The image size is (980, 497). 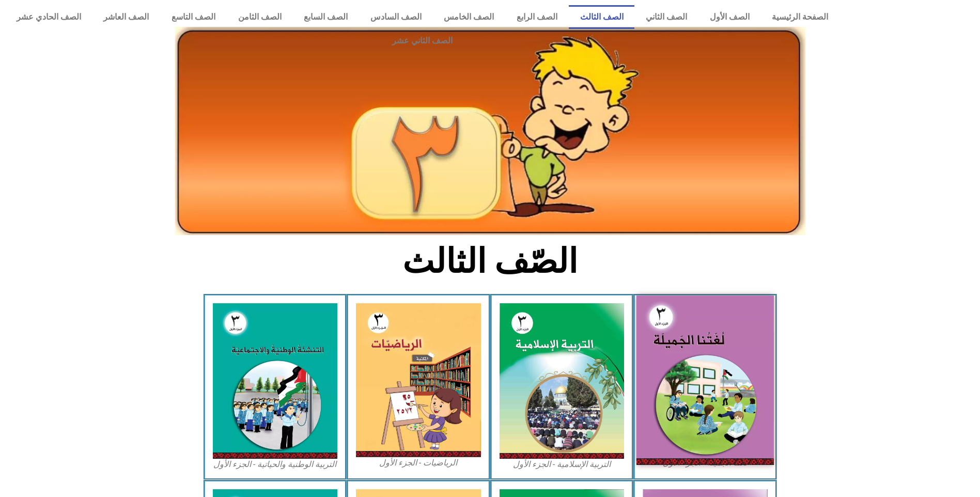 I want to click on a: الصف العاشر, so click(x=127, y=17).